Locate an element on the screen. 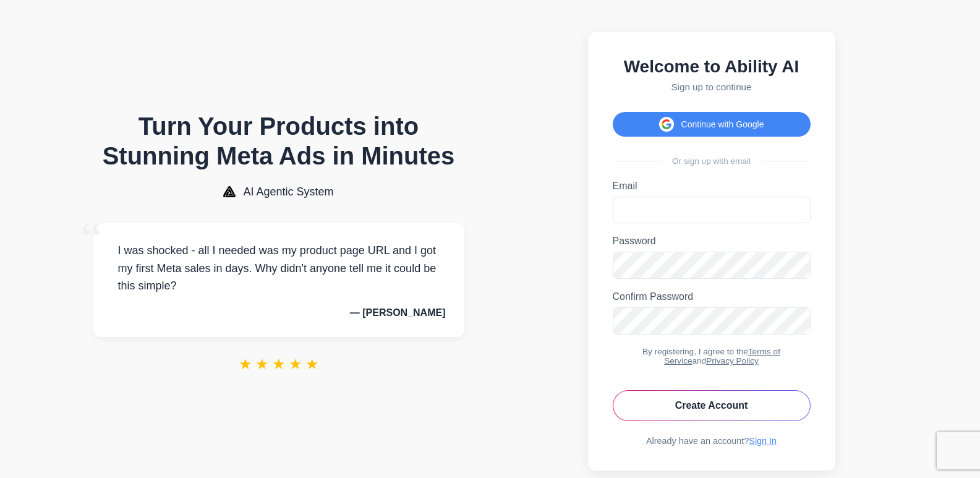 The image size is (980, 478). img: AI Agentic System Logo is located at coordinates (229, 192).